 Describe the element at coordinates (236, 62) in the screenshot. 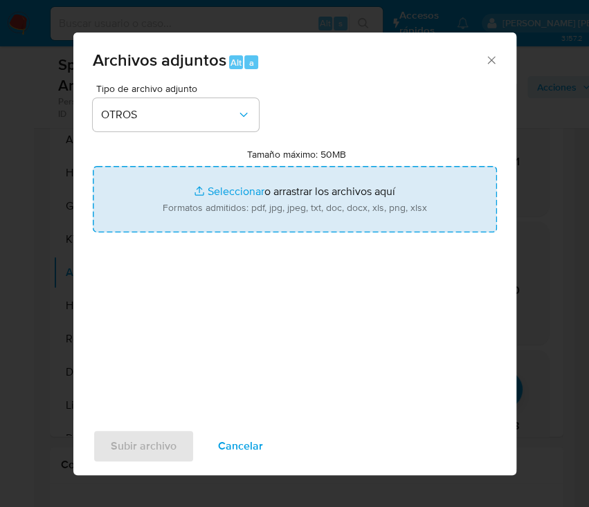

I see `span: Alt` at that location.